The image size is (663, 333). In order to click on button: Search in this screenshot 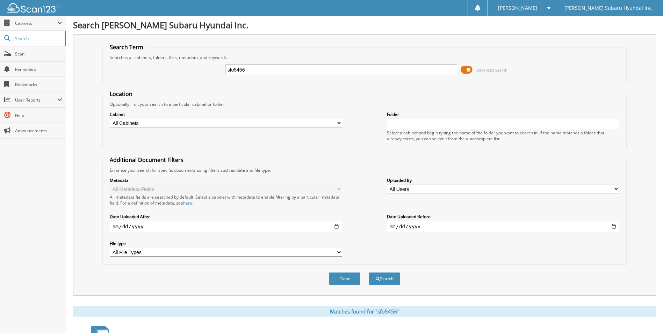, I will do `click(384, 279)`.